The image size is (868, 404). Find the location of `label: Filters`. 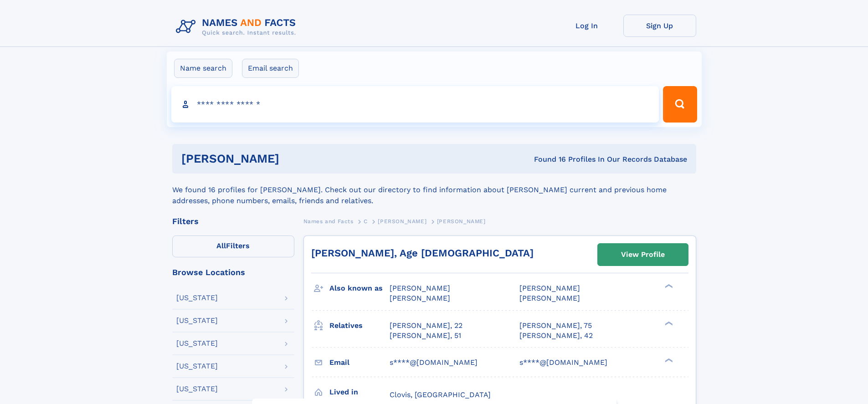

label: Filters is located at coordinates (233, 246).